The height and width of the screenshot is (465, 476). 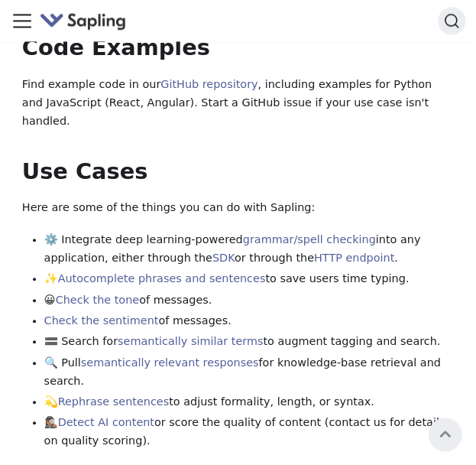 I want to click on p: Here are some of the things you can do with Sapling:, so click(x=238, y=208).